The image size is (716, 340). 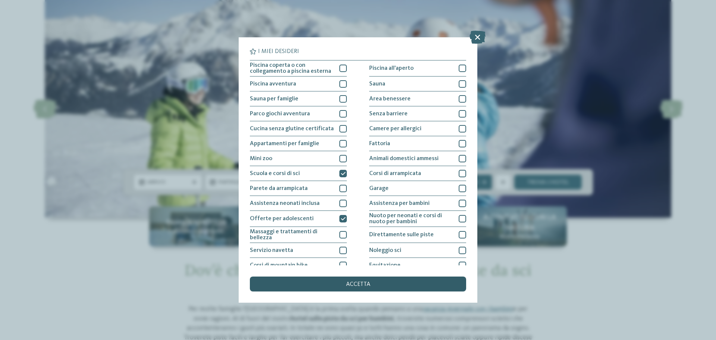 I want to click on span: Cucina senza glutine certificata, so click(x=292, y=129).